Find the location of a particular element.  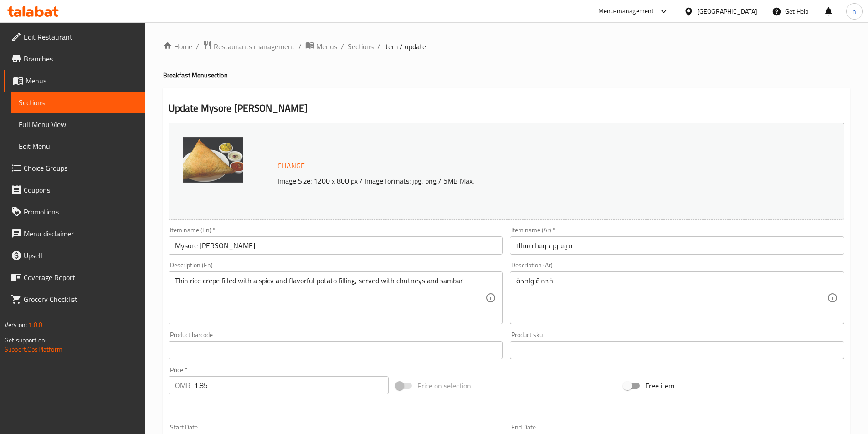

span: Choice Groups is located at coordinates (81, 168).